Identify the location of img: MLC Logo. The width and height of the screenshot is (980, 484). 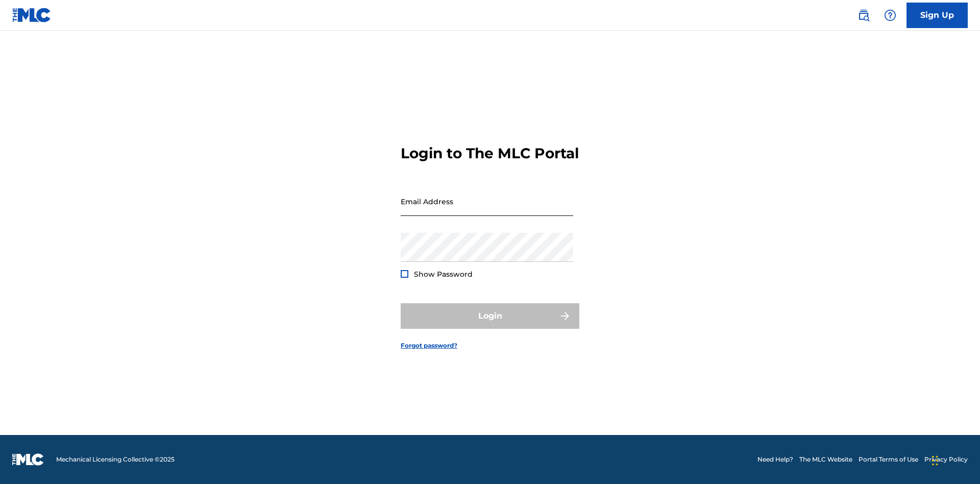
(32, 15).